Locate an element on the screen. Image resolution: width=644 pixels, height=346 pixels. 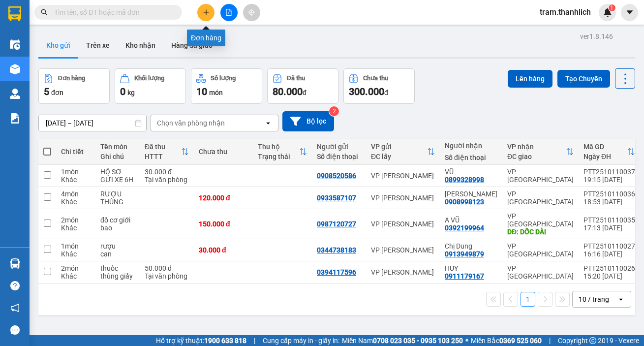
div: HỒ SƠ is located at coordinates (118, 172).